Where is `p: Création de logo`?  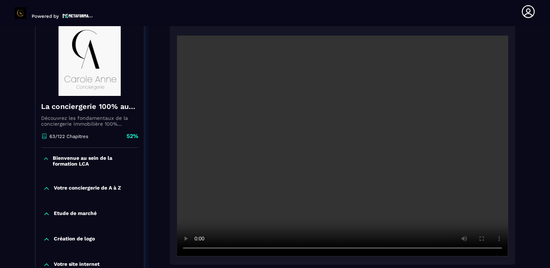 p: Création de logo is located at coordinates (74, 240).